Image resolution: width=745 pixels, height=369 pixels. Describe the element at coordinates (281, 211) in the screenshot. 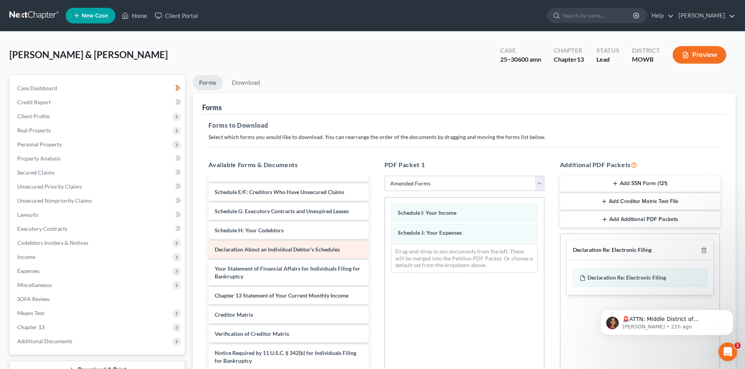

I see `span: Schedule G: Executory Contracts and Unexpired Leases` at that location.